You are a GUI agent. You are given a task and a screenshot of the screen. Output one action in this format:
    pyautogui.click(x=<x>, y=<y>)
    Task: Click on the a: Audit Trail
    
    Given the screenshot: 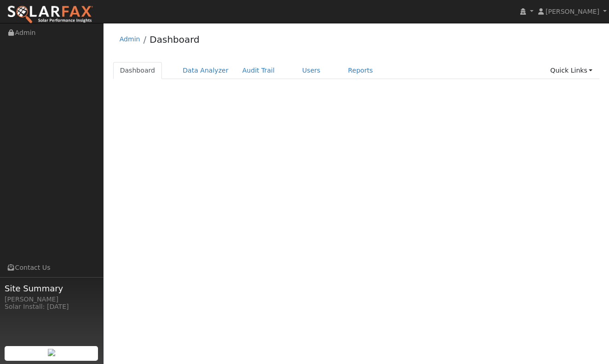 What is the action you would take?
    pyautogui.click(x=259, y=70)
    